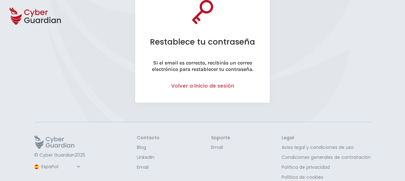 This screenshot has height=181, width=405. What do you see at coordinates (203, 86) in the screenshot?
I see `a: Volver a Inicio de sesión` at bounding box center [203, 86].